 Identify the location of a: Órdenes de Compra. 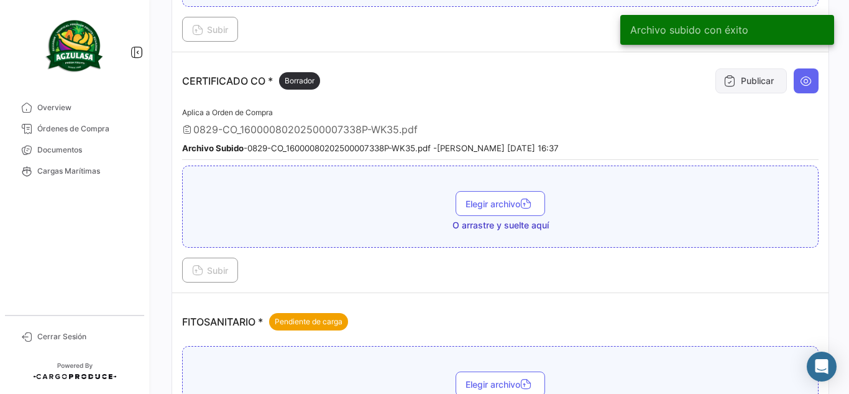
(75, 129).